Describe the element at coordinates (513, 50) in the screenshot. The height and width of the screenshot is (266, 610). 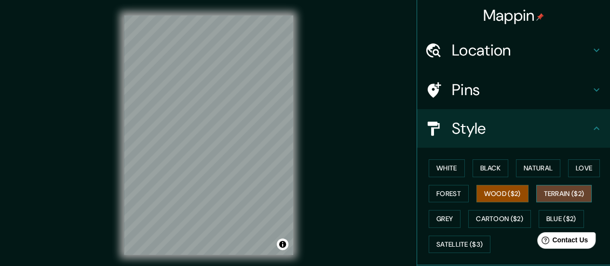
I see `div: Location` at that location.